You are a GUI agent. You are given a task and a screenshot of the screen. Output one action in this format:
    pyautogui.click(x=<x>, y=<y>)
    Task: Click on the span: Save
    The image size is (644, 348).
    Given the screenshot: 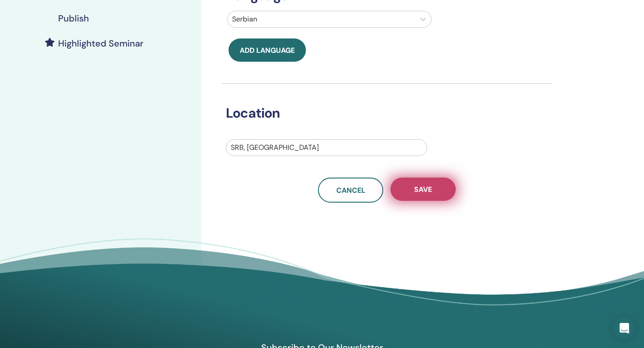 What is the action you would take?
    pyautogui.click(x=423, y=189)
    